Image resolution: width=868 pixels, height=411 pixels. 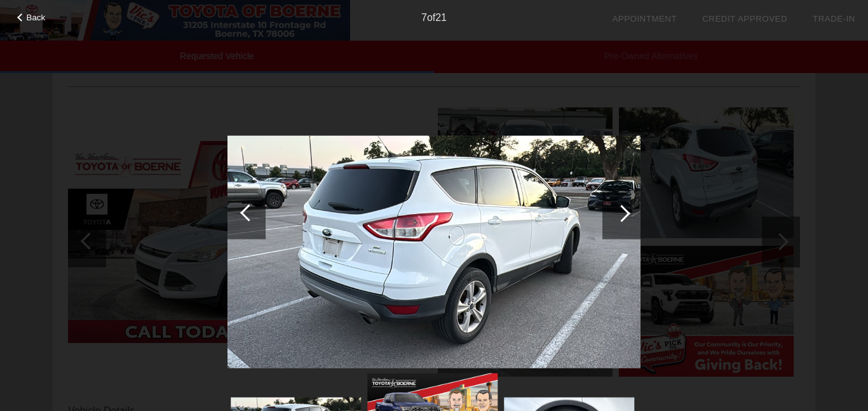 What do you see at coordinates (434, 252) in the screenshot?
I see `img: image.aspx` at bounding box center [434, 252].